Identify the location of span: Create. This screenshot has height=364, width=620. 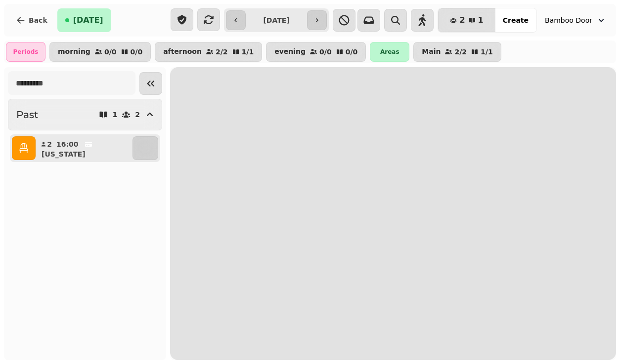
(516, 20).